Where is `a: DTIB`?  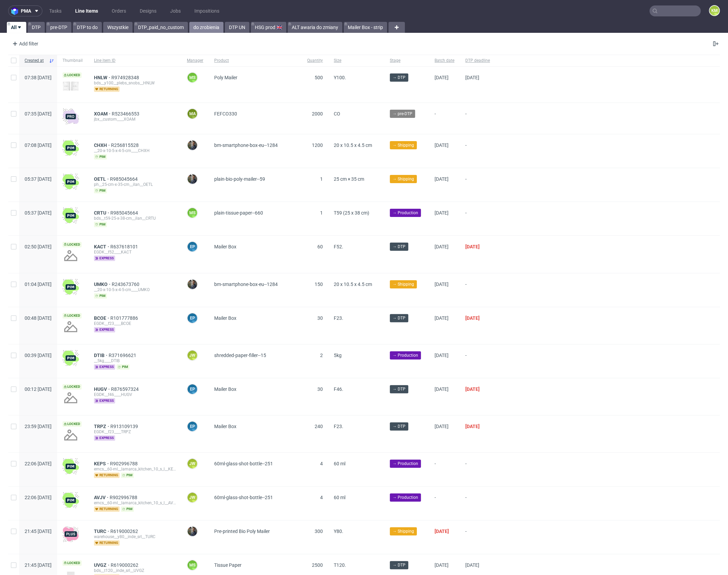 a: DTIB is located at coordinates (101, 356).